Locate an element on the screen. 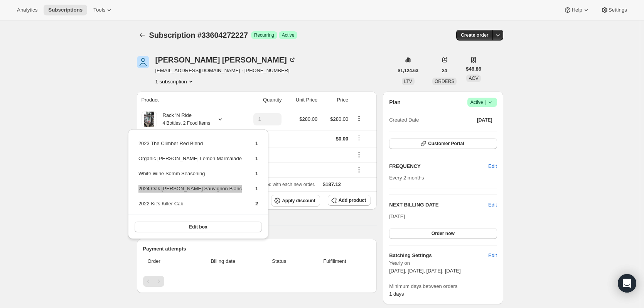 The height and width of the screenshot is (308, 644). span: LTV is located at coordinates (408, 81).